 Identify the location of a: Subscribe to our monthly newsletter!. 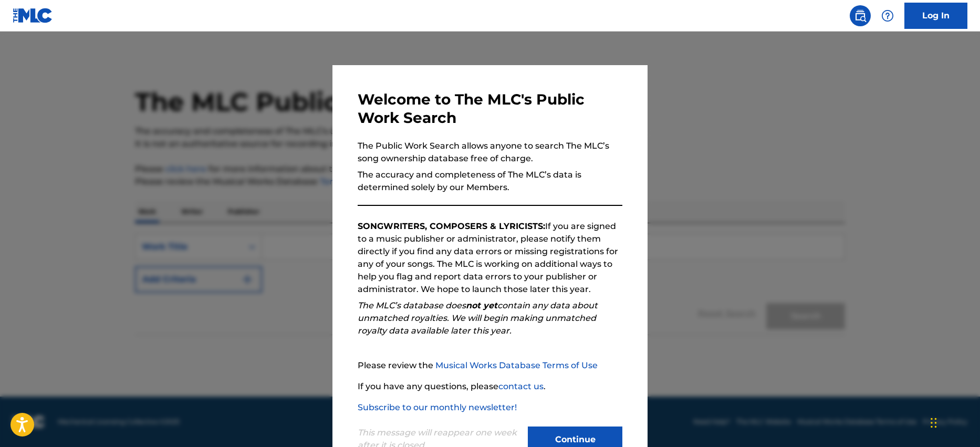
(437, 407).